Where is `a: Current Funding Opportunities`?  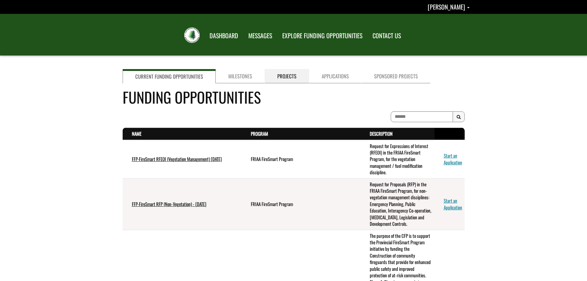
a: Current Funding Opportunities is located at coordinates (169, 76).